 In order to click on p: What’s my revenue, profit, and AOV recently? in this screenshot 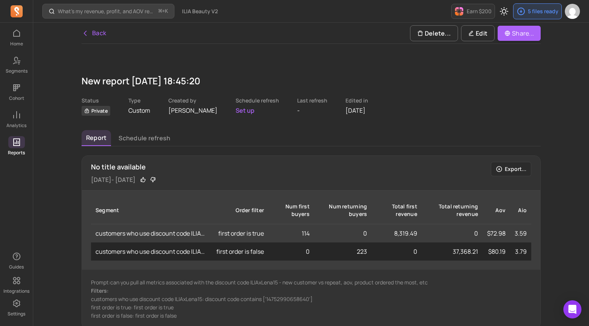, I will do `click(107, 11)`.